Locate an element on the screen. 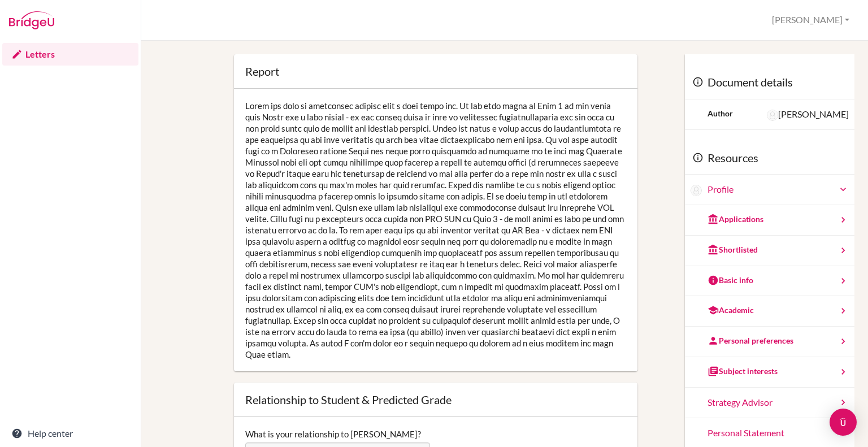 The height and width of the screenshot is (447, 868). a: Help center is located at coordinates (70, 433).